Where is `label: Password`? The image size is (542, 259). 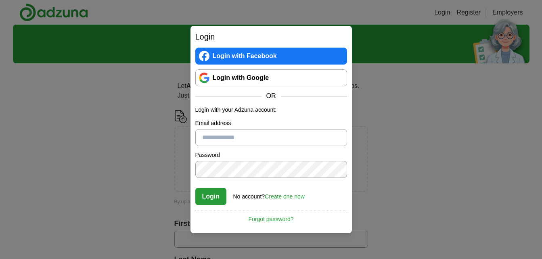 label: Password is located at coordinates (271, 155).